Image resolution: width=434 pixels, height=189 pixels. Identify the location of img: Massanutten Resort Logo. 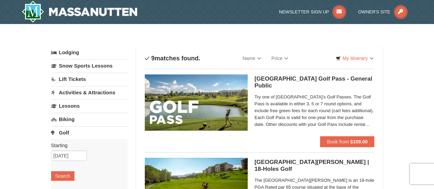
(80, 12).